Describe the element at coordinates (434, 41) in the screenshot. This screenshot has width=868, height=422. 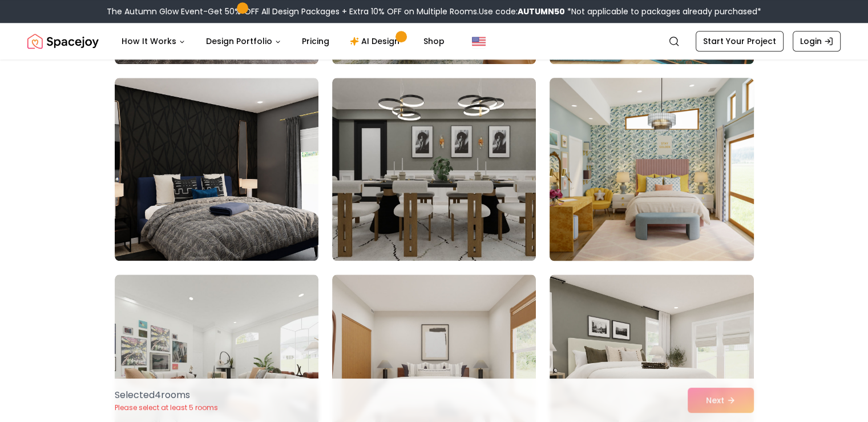
I see `nav: Global` at that location.